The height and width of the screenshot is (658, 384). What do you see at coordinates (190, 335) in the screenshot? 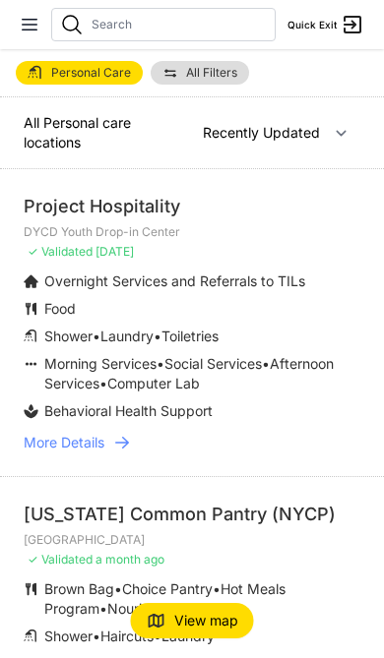
I see `span: Toiletries` at bounding box center [190, 335].